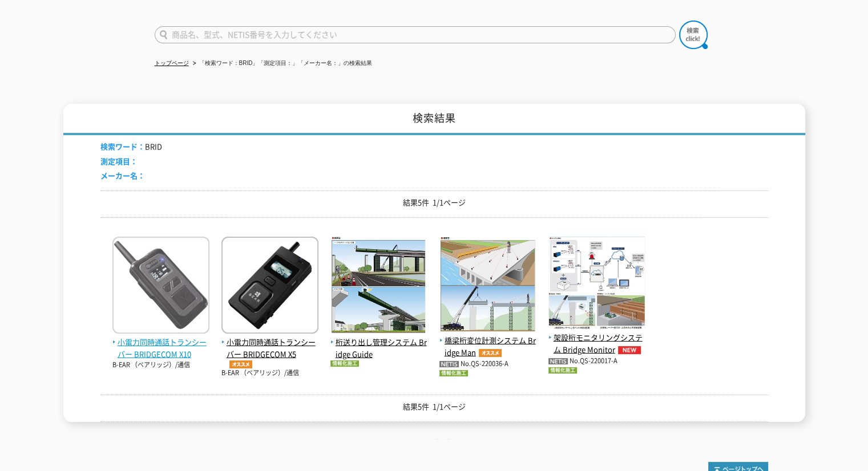 This screenshot has height=471, width=868. What do you see at coordinates (119, 161) in the screenshot?
I see `span: 測定項目：` at bounding box center [119, 161].